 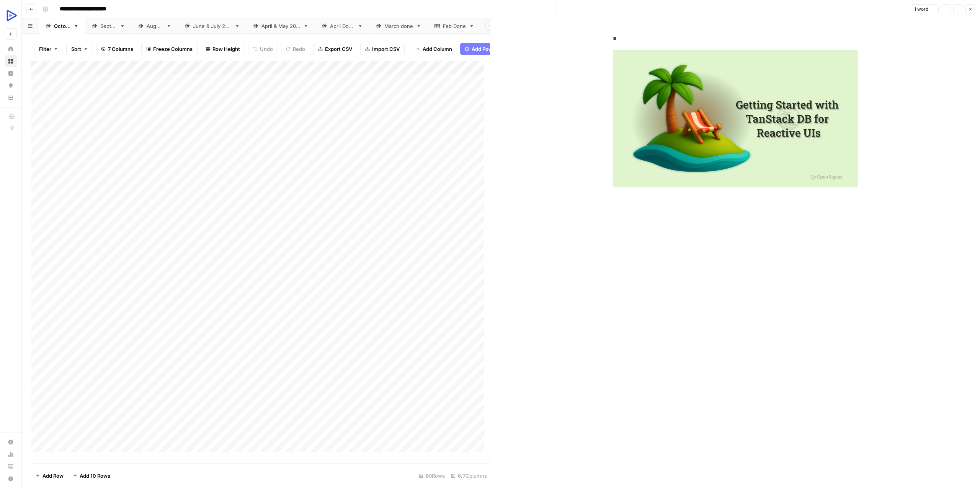 What do you see at coordinates (117, 49) in the screenshot?
I see `button: 7 Columns` at bounding box center [117, 49].